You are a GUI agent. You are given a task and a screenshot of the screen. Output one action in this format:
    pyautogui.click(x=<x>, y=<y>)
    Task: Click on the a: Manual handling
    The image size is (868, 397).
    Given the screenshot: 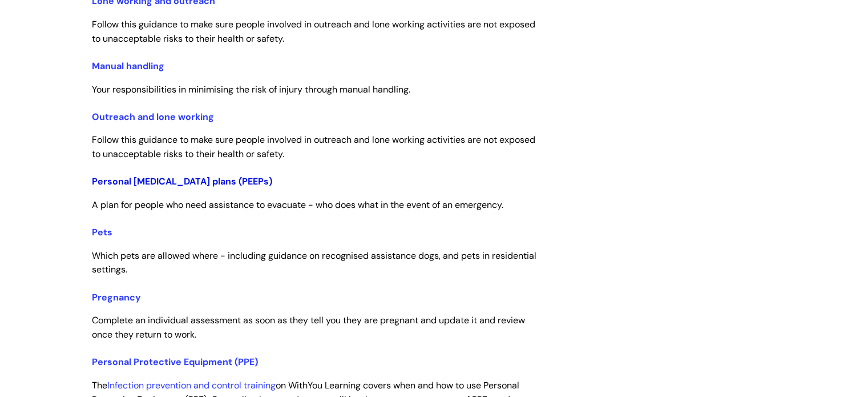 What is the action you would take?
    pyautogui.click(x=127, y=66)
    